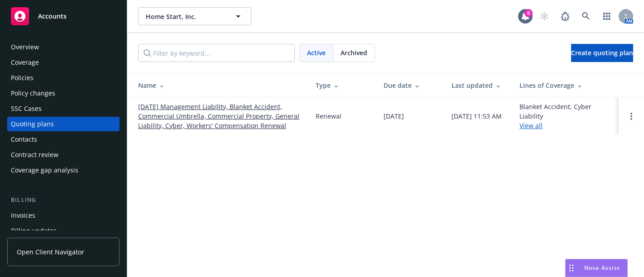 The width and height of the screenshot is (644, 277). I want to click on span: Open Client Navigator, so click(51, 252).